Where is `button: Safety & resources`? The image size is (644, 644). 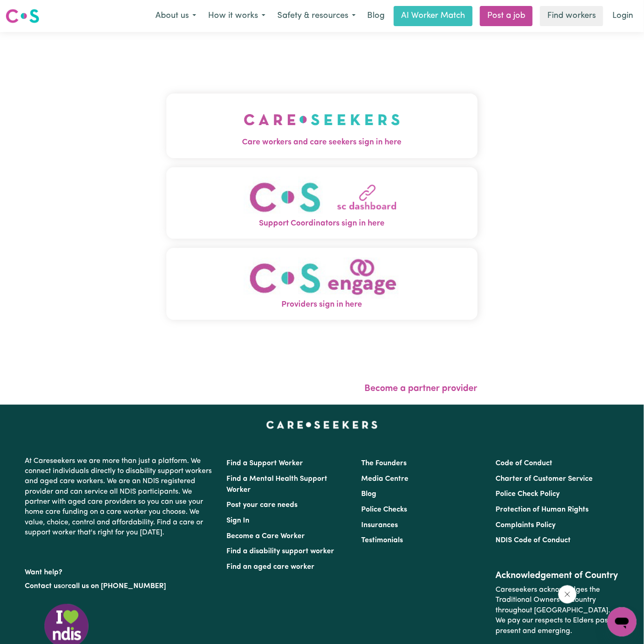 button: Safety & resources is located at coordinates (316, 16).